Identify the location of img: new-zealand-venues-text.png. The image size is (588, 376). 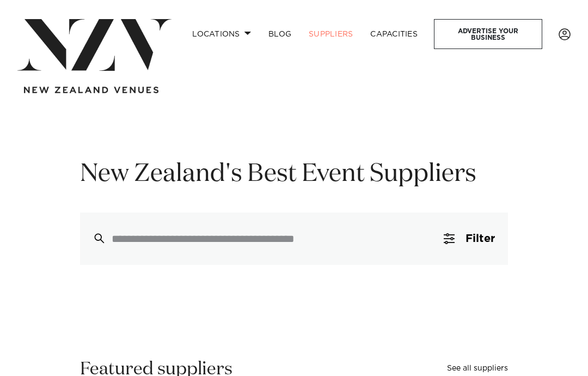
(91, 90).